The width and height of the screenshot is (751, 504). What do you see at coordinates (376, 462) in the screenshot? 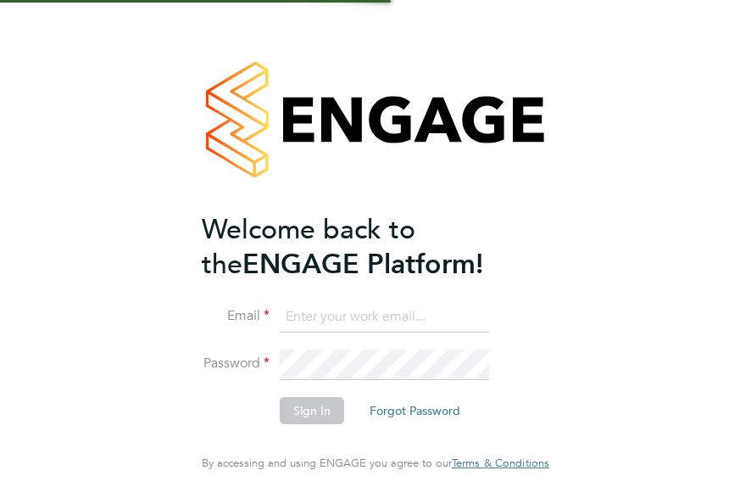
I see `span: By accessing and using ENGAGE you agree to our` at bounding box center [376, 462].